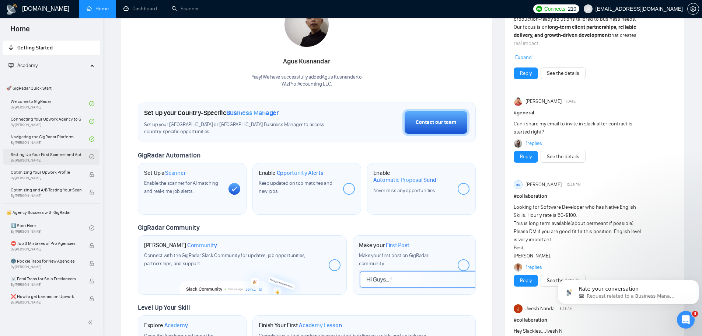  What do you see at coordinates (320, 325) in the screenshot?
I see `span: Academy Lesson` at bounding box center [320, 325].